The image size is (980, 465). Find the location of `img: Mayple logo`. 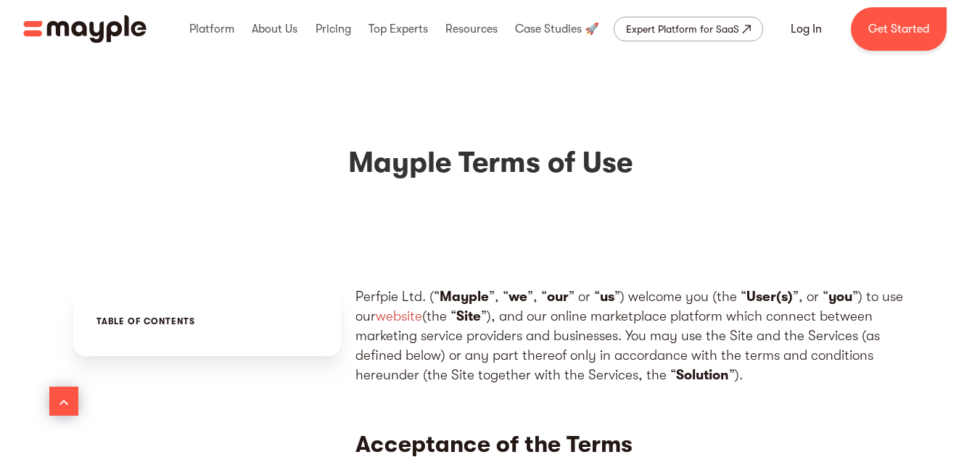

img: Mayple logo is located at coordinates (85, 29).